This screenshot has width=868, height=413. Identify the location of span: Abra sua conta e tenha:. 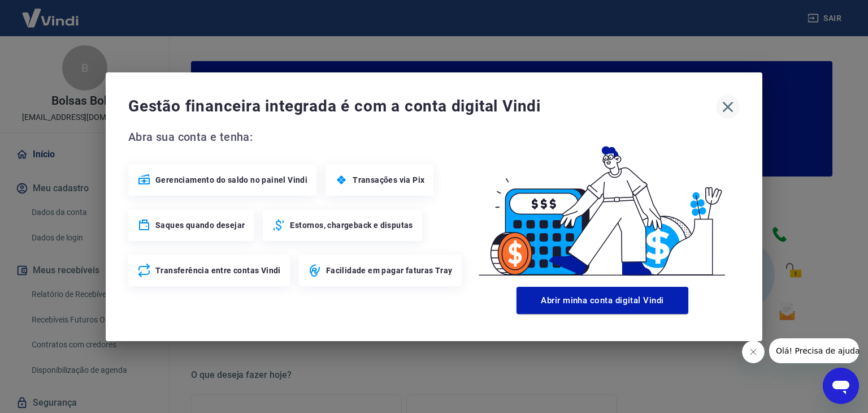
(297, 137).